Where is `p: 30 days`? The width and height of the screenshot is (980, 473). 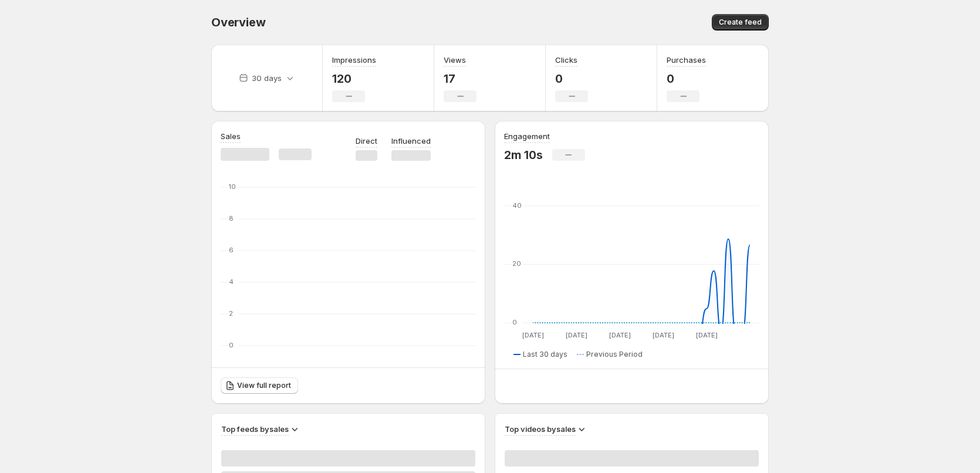
p: 30 days is located at coordinates (267, 78).